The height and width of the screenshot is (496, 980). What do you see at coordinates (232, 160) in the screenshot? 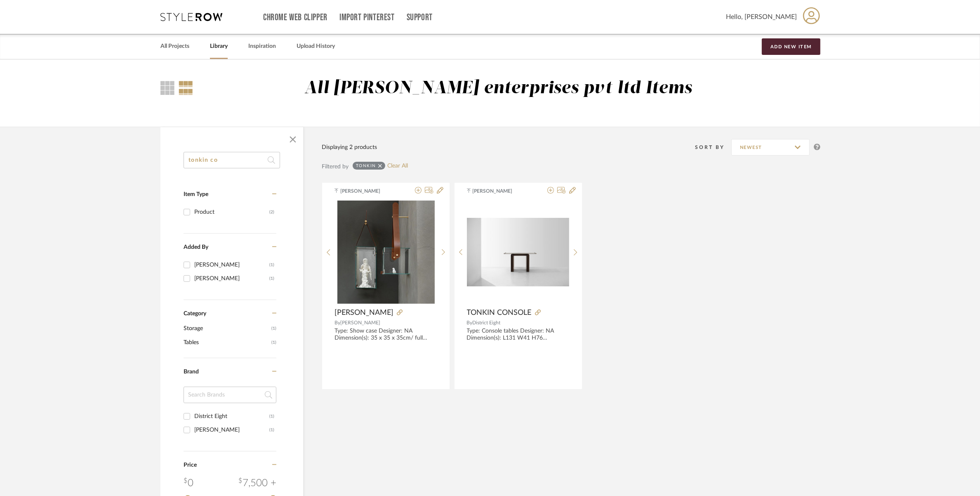
I see `input: Search within 2 results` at bounding box center [232, 160].